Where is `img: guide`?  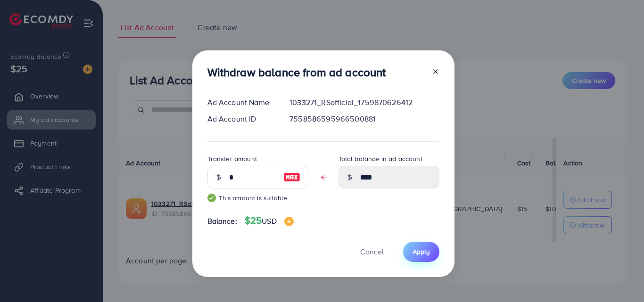 img: guide is located at coordinates (212, 198).